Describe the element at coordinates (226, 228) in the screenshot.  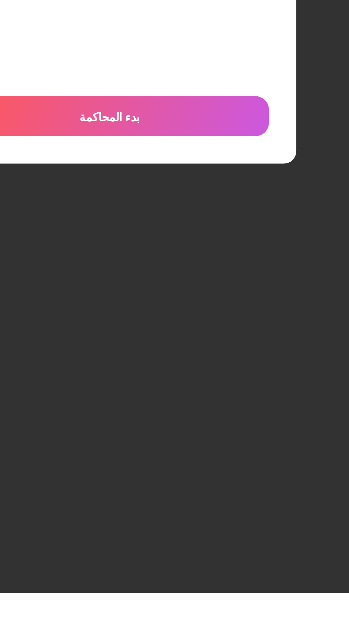
I see `font: يتقدم` at that location.